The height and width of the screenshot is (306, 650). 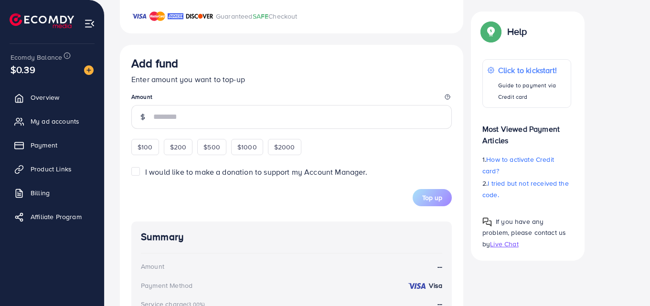 What do you see at coordinates (52, 217) in the screenshot?
I see `a: Affiliate Program` at bounding box center [52, 217].